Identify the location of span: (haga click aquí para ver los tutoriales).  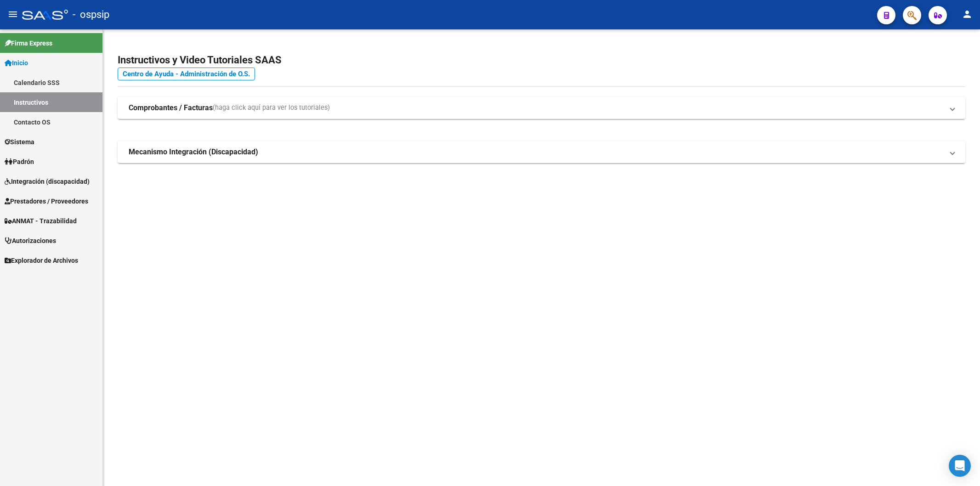
(271, 108).